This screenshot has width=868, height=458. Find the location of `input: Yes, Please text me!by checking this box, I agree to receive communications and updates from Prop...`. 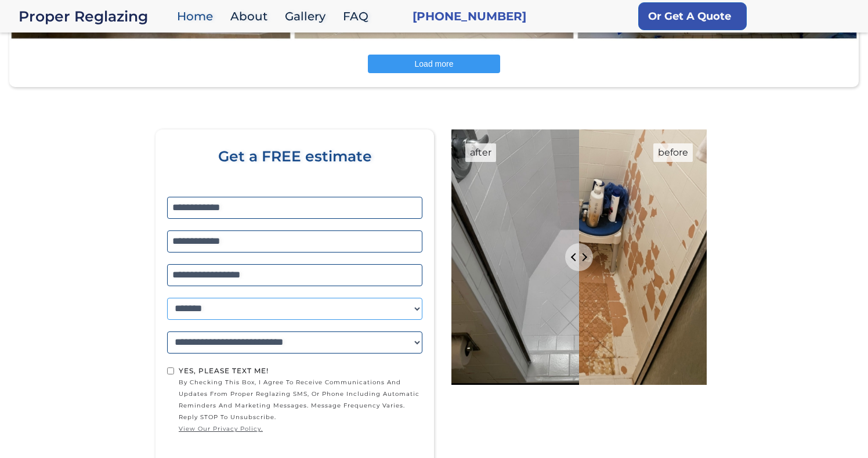

input: Yes, Please text me!by checking this box, I agree to receive communications and updates from Prop... is located at coordinates (171, 371).